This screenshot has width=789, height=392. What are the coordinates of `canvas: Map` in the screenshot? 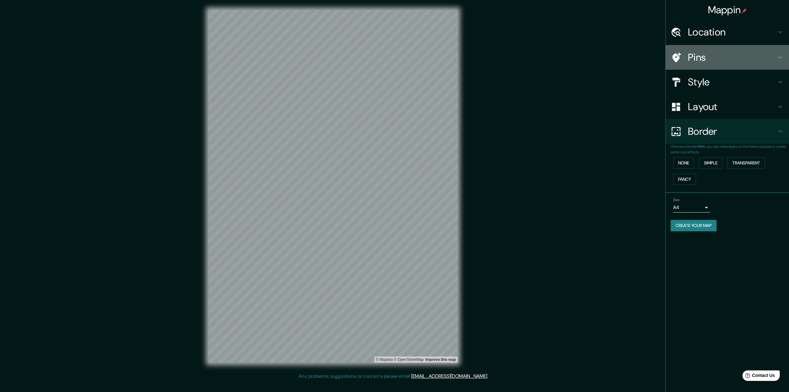 It's located at (333, 186).